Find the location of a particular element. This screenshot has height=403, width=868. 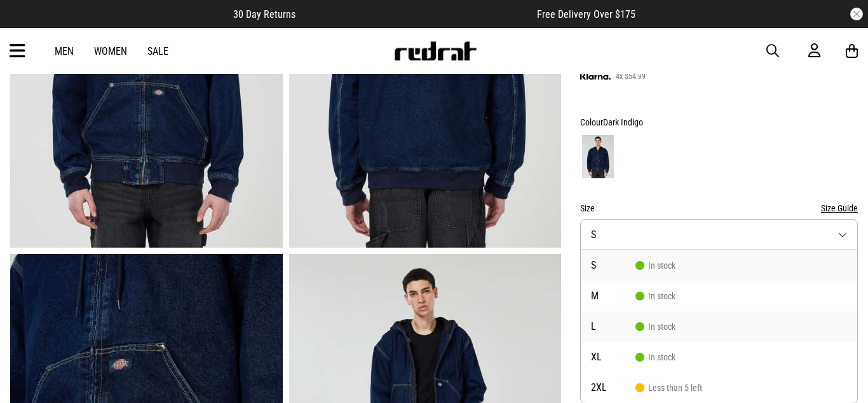

img: KLARNA is located at coordinates (596, 76).